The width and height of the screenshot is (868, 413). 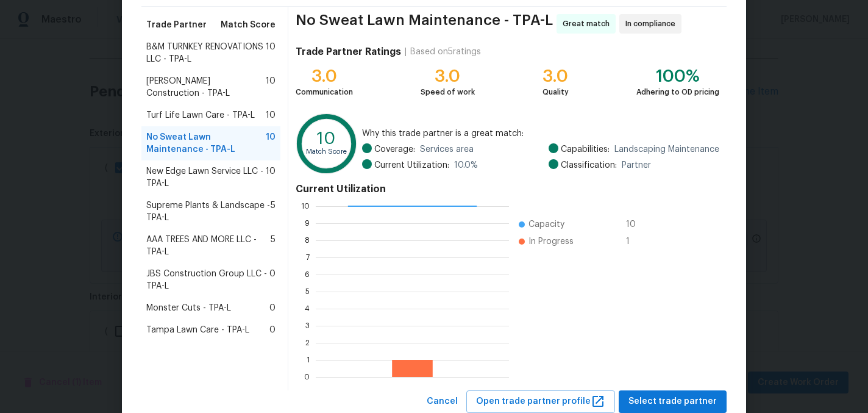 I want to click on span: Great match, so click(x=588, y=24).